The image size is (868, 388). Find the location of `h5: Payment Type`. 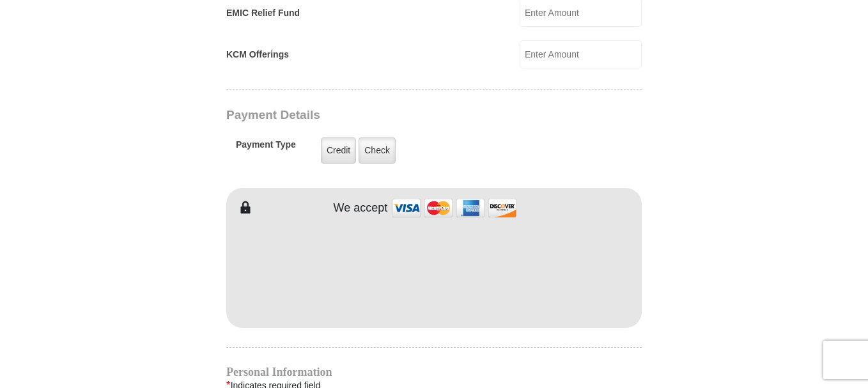

h5: Payment Type is located at coordinates (266, 148).